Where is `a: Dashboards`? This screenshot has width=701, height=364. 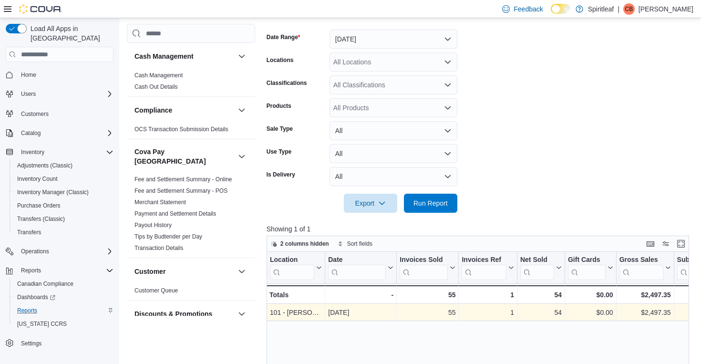 a: Dashboards is located at coordinates (36, 297).